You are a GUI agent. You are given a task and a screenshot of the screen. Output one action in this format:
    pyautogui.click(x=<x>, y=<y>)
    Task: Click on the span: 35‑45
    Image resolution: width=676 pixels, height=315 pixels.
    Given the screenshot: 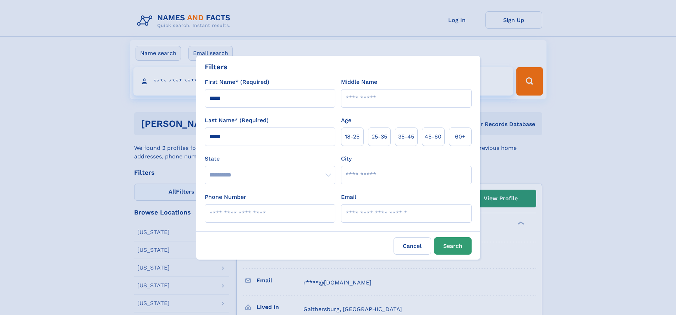 What is the action you would take?
    pyautogui.click(x=406, y=137)
    